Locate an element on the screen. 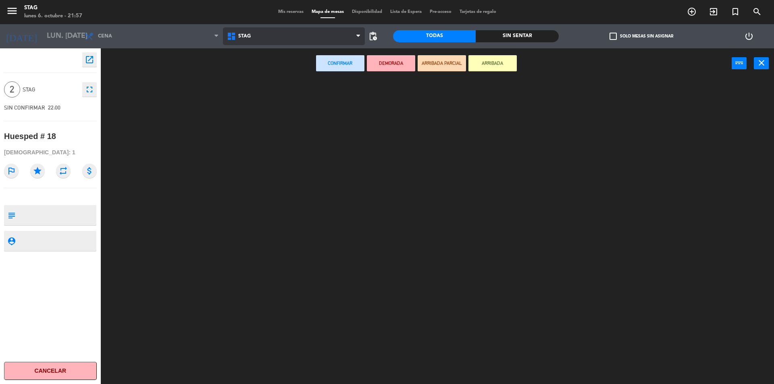 This screenshot has height=384, width=774. i: arrow_drop_down is located at coordinates (74, 36).